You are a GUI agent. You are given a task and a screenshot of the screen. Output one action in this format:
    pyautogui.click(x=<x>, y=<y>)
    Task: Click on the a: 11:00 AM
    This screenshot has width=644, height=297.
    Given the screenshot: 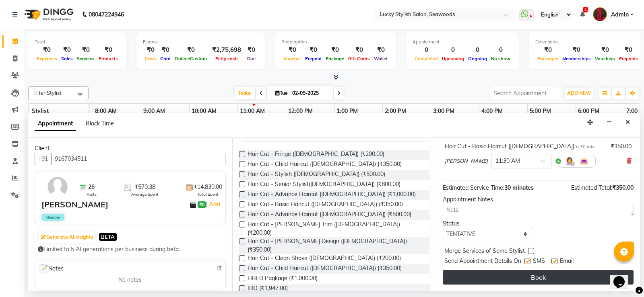 What is the action you would take?
    pyautogui.click(x=252, y=111)
    